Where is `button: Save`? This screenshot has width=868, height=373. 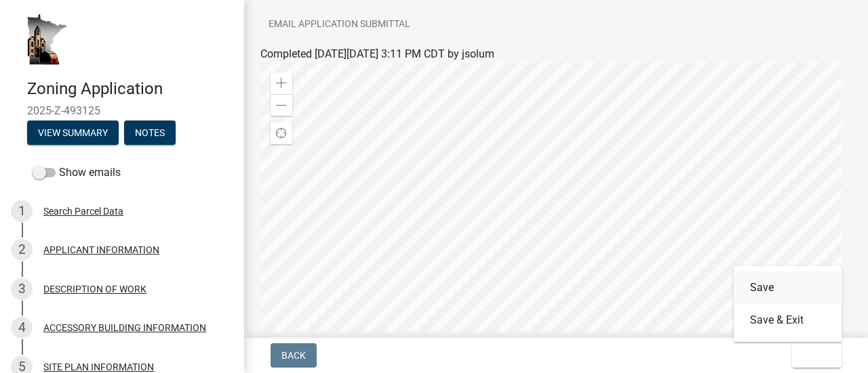 button: Save is located at coordinates (788, 288).